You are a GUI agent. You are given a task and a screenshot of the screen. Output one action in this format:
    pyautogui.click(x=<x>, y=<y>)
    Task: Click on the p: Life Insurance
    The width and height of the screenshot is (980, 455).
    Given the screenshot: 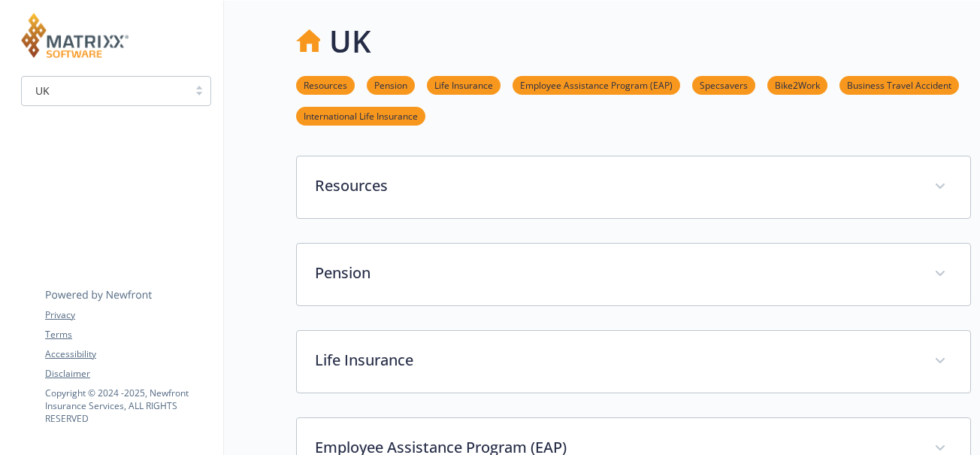 What is the action you would take?
    pyautogui.click(x=616, y=360)
    